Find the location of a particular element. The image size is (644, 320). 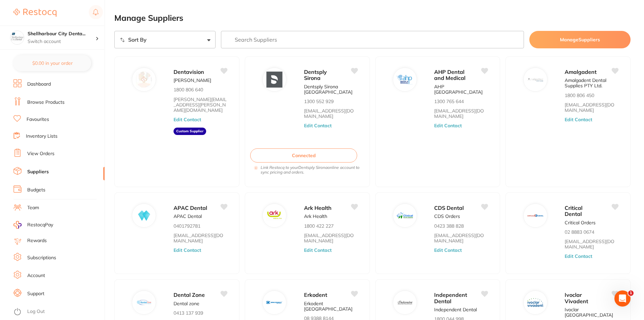

img: Shellharbour City Dental is located at coordinates (17, 38).